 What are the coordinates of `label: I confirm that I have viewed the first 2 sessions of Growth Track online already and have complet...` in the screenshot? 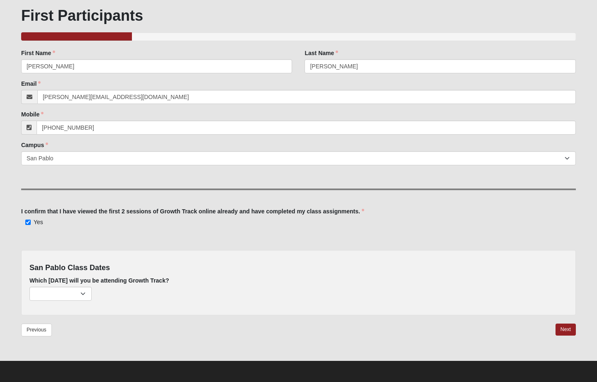 It's located at (192, 211).